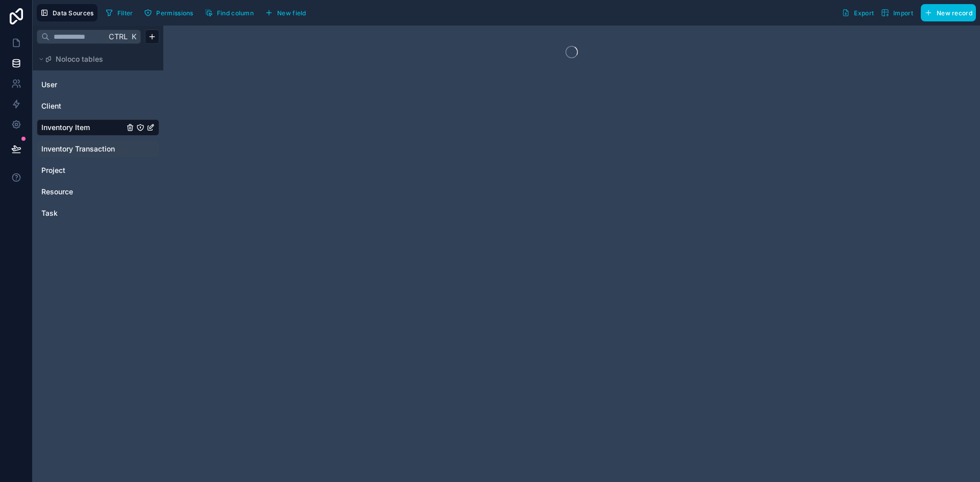  I want to click on span: Find column, so click(235, 13).